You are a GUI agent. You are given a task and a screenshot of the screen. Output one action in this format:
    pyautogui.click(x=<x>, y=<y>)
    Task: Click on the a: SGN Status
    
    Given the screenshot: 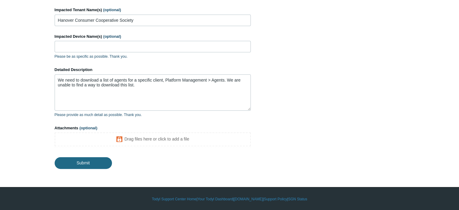 What is the action you would take?
    pyautogui.click(x=297, y=199)
    